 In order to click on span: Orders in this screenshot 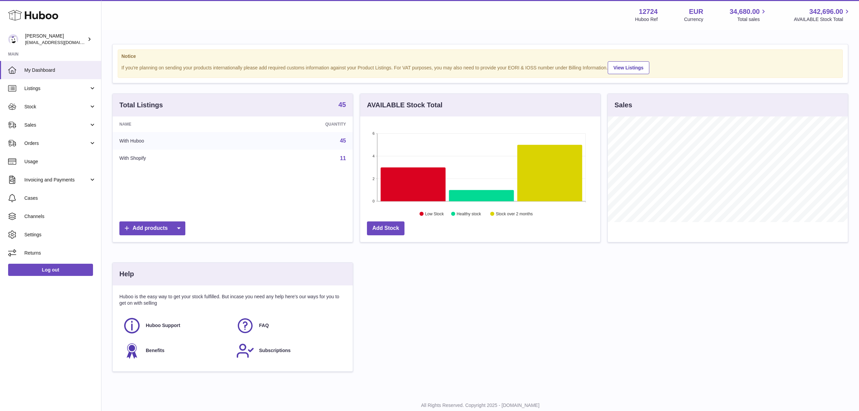, I will do `click(56, 143)`.